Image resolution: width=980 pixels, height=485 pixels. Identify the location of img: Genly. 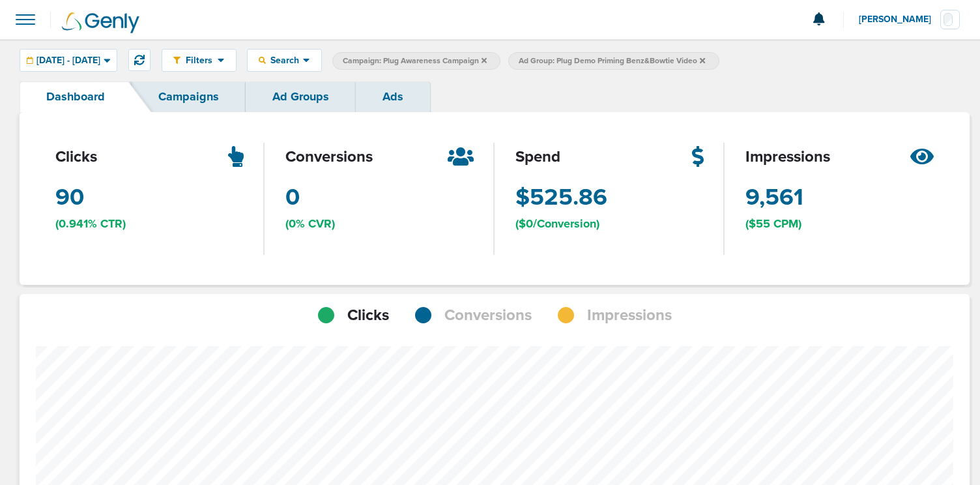
(100, 22).